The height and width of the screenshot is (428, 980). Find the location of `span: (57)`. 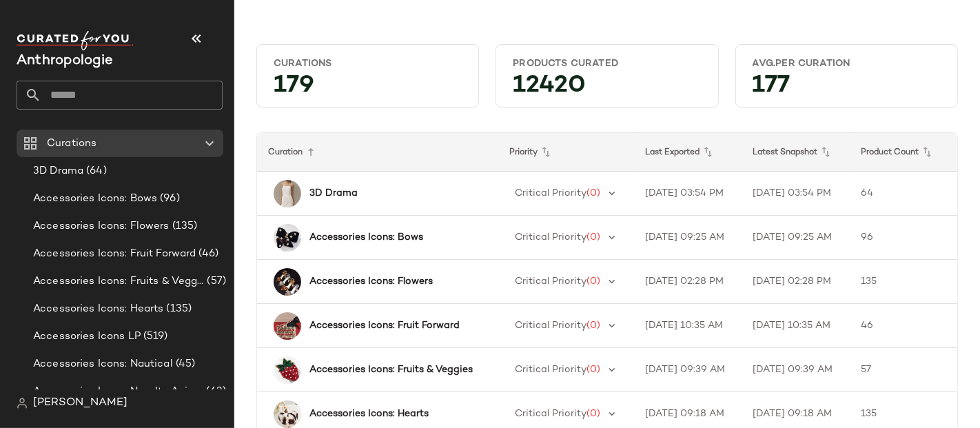

span: (57) is located at coordinates (215, 281).